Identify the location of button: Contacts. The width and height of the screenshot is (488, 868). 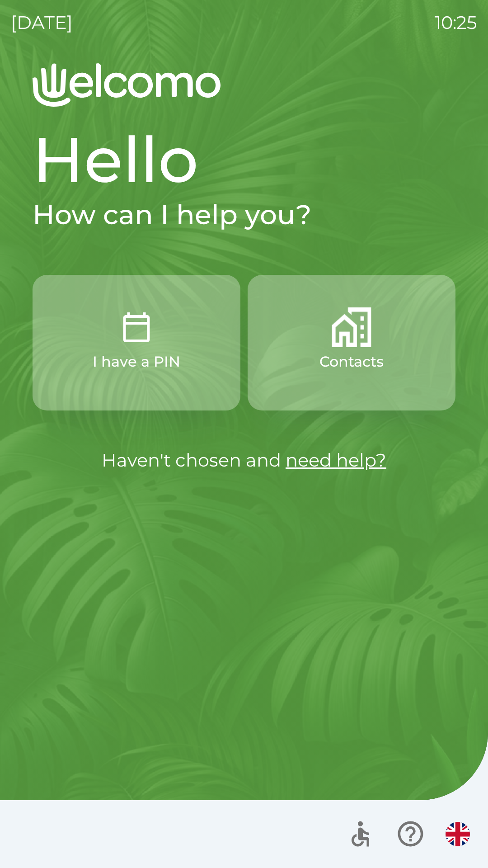
(352, 342).